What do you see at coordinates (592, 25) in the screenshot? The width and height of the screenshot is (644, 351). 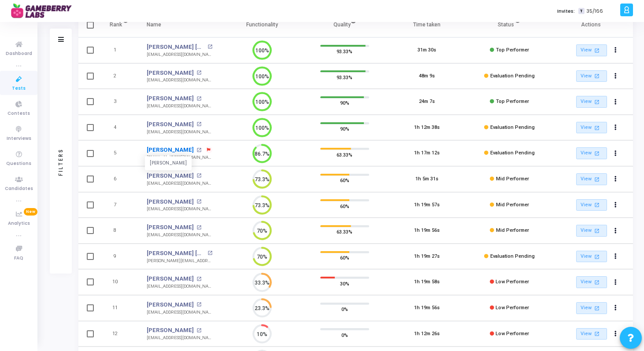 I see `th: Actions` at bounding box center [592, 25].